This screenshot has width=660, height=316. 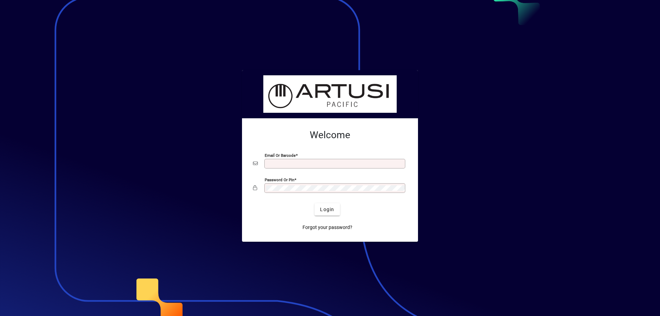 I want to click on button: Login, so click(x=327, y=209).